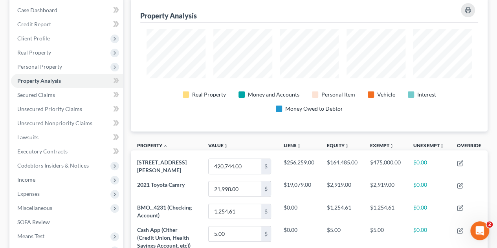  What do you see at coordinates (28, 137) in the screenshot?
I see `span: Lawsuits` at bounding box center [28, 137].